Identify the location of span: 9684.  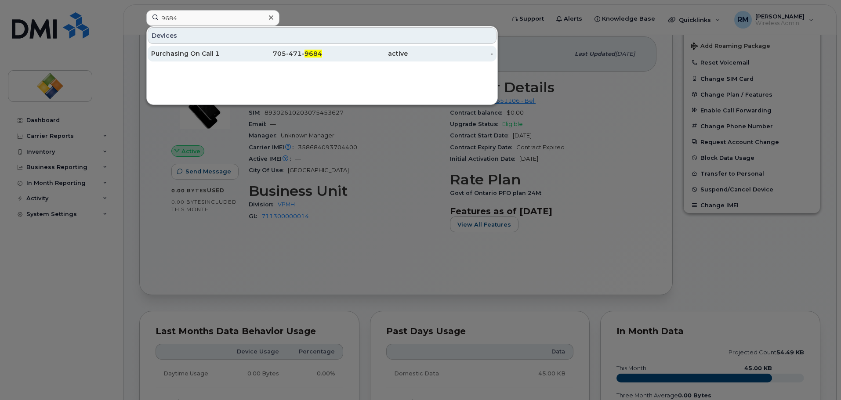
(313, 54).